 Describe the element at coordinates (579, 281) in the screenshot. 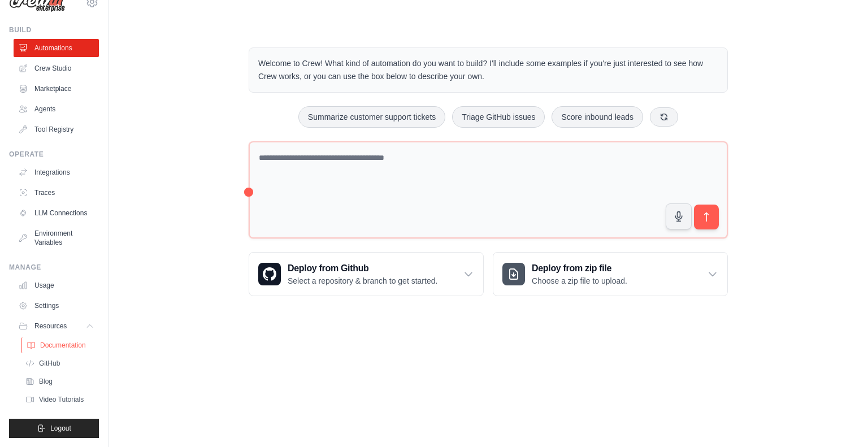

I see `p: Choose a zip file to upload.` at that location.